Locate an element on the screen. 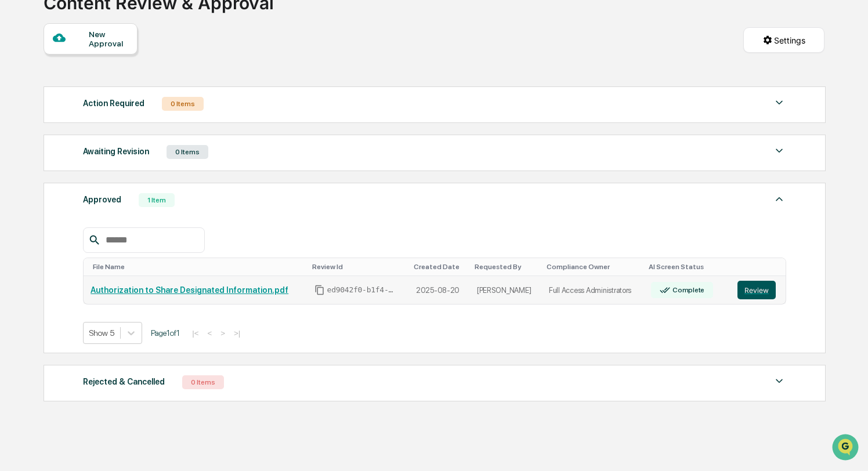 Image resolution: width=868 pixels, height=471 pixels. a: Review is located at coordinates (758, 290).